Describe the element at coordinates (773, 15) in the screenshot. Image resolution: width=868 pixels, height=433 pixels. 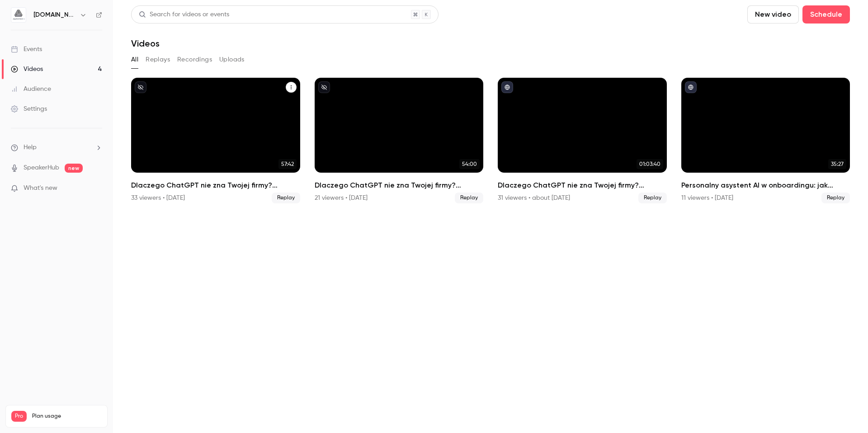
I see `button: New video` at that location.